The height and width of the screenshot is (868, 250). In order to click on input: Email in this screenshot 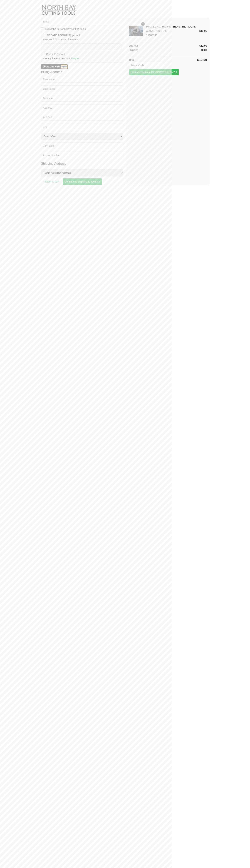, I will do `click(82, 22)`.